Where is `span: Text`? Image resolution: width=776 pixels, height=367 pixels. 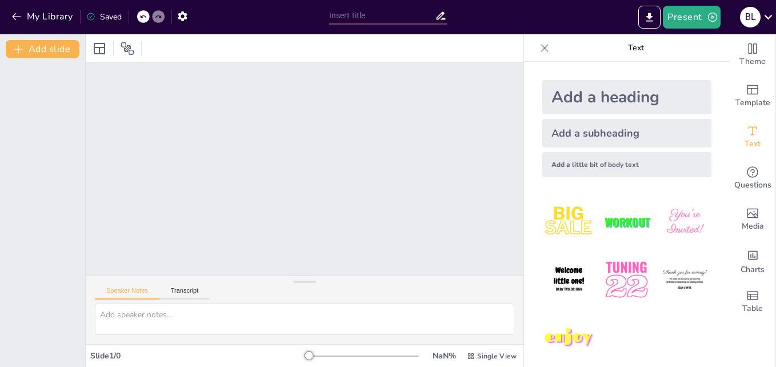 span: Text is located at coordinates (753, 144).